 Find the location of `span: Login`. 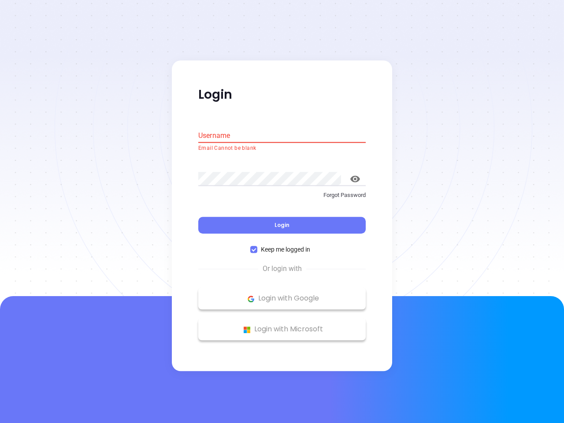

span: Login is located at coordinates (282, 225).